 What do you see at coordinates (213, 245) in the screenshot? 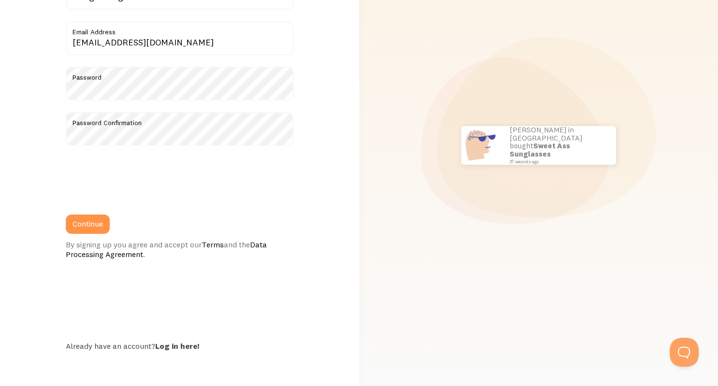
I see `a: Terms` at bounding box center [213, 245].